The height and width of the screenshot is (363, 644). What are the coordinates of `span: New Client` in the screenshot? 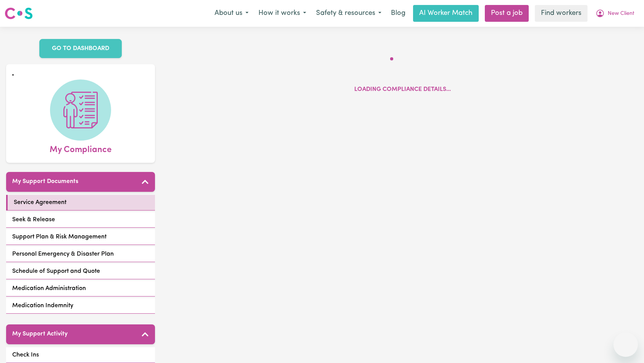 It's located at (621, 14).